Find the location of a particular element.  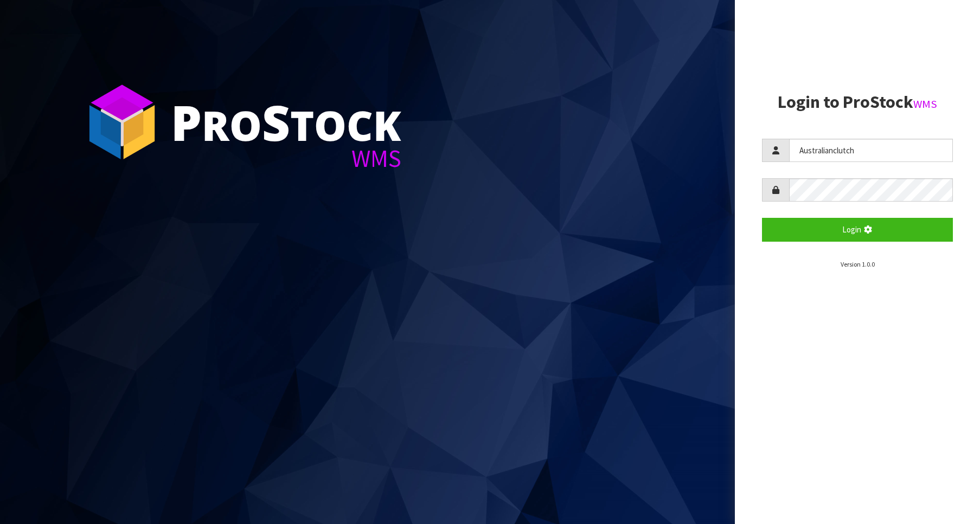

div: ro tock is located at coordinates (285, 122).